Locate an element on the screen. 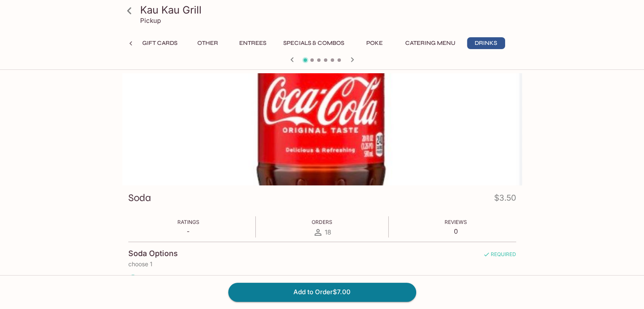 The height and width of the screenshot is (309, 644). span: Orders is located at coordinates (321, 222).